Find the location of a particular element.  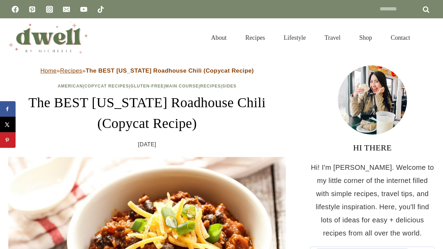

a: Sides is located at coordinates (229, 86).